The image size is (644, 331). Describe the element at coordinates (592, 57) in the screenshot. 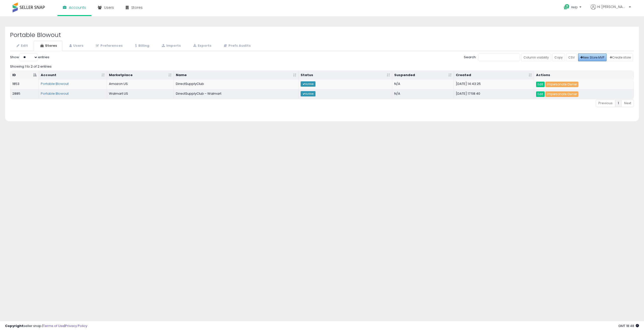

I see `a: New Store MVP` at that location.